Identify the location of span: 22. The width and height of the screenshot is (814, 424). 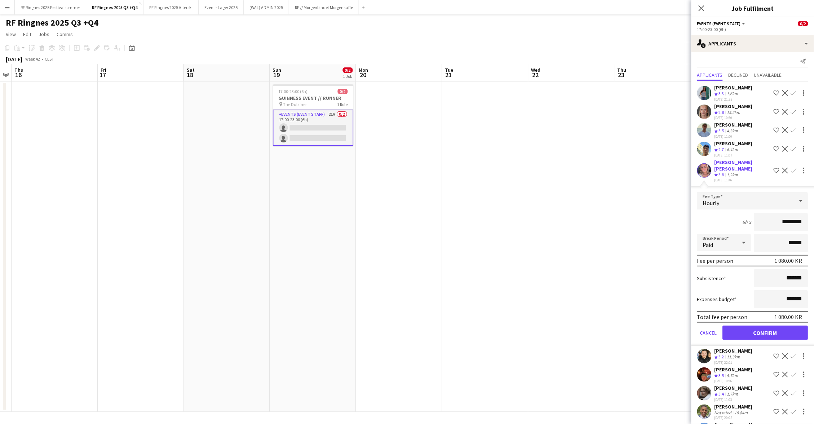
(535, 75).